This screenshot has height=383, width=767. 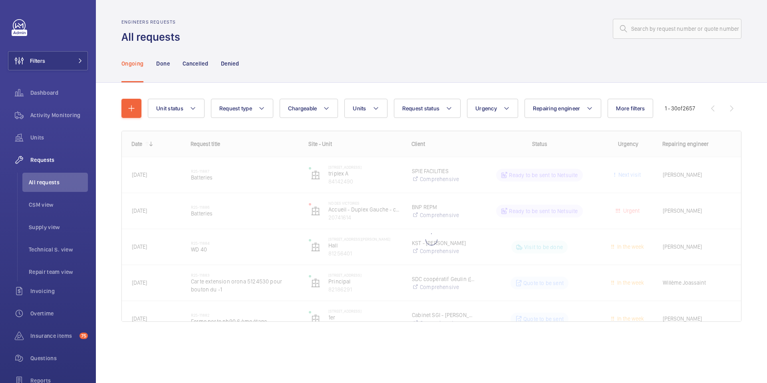 What do you see at coordinates (59, 160) in the screenshot?
I see `span: Requests` at bounding box center [59, 160].